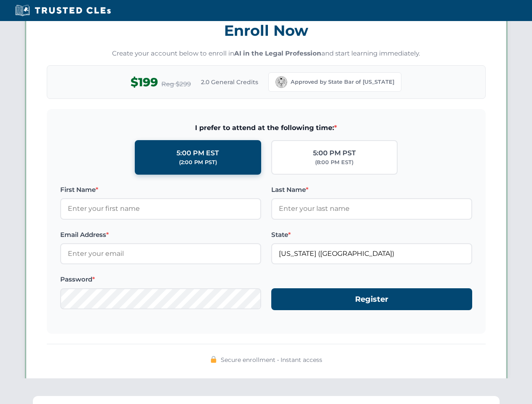 The image size is (532, 404). I want to click on p: Create your account below to enroll in and start learning immediately., so click(266, 53).